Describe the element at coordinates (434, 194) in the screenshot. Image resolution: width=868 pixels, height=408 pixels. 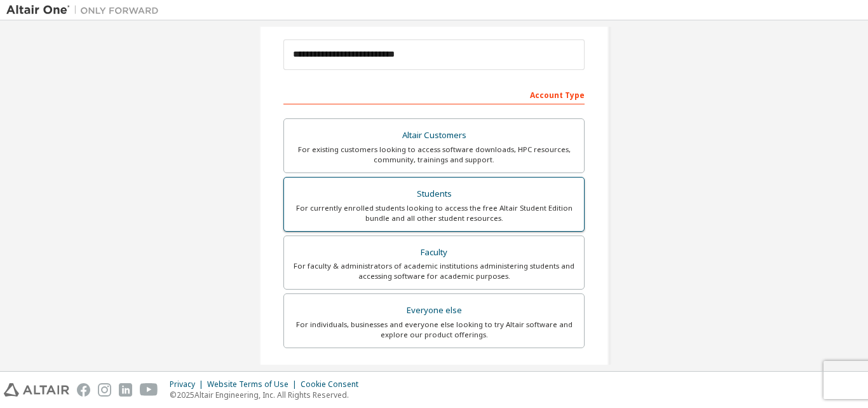
I see `div: Students` at that location.